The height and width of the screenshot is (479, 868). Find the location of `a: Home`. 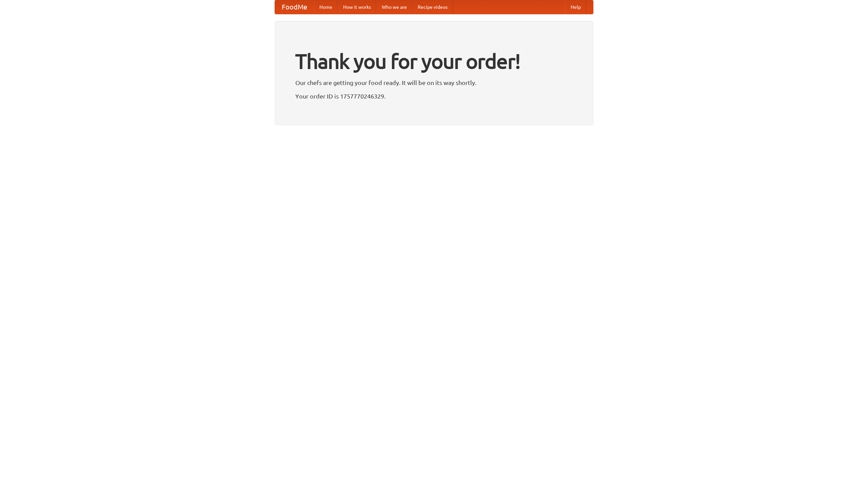

a: Home is located at coordinates (326, 7).